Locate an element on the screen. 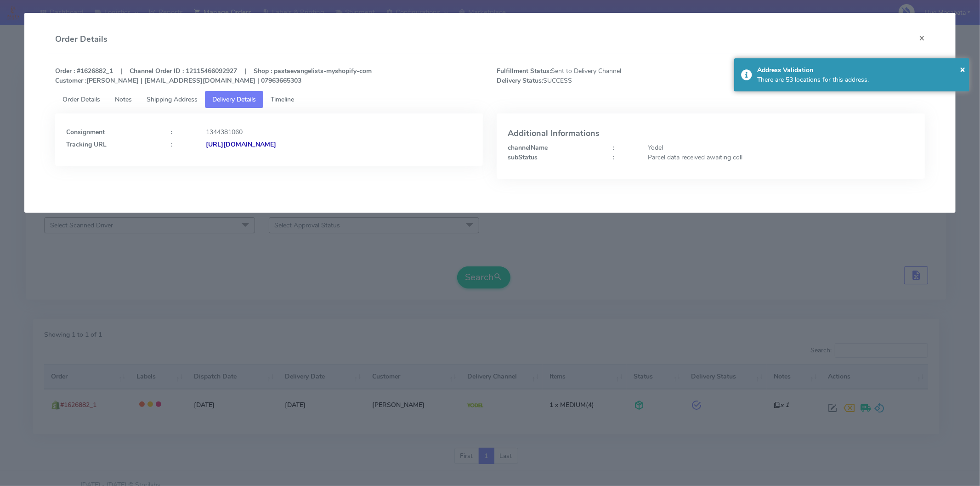 Image resolution: width=980 pixels, height=486 pixels. span: Timeline is located at coordinates (282, 99).